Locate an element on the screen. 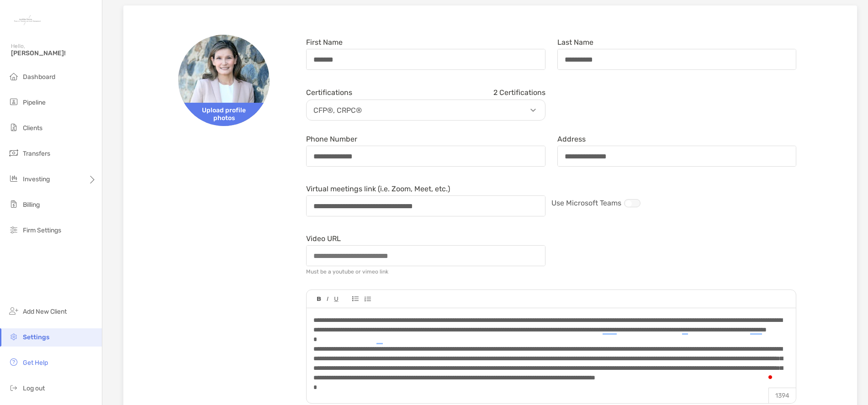 The image size is (868, 405). img: transfers icon is located at coordinates (13, 153).